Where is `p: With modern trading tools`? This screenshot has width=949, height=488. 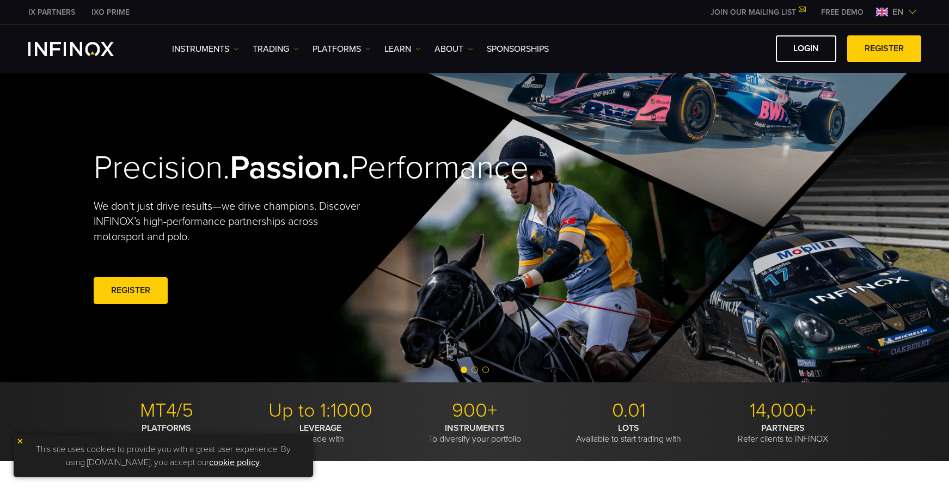
p: With modern trading tools is located at coordinates (167, 434).